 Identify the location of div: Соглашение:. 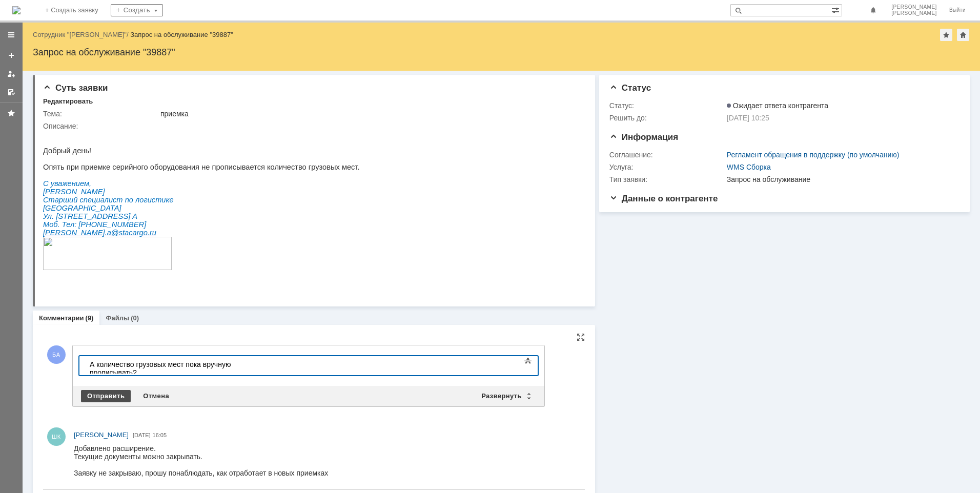
(667, 155).